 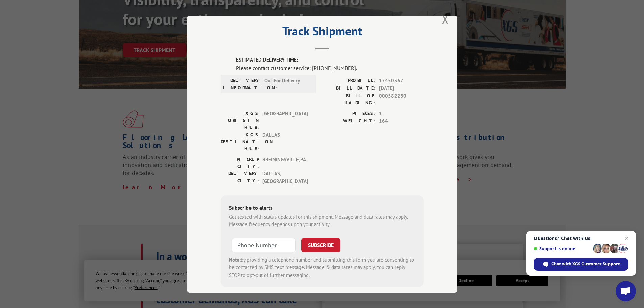 I want to click on label: PICKUP CITY:, so click(x=240, y=162).